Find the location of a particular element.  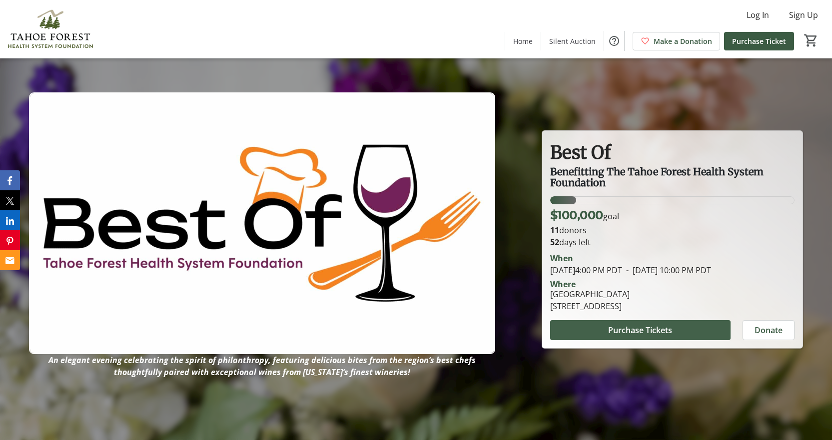

button: Cart is located at coordinates (811, 40).